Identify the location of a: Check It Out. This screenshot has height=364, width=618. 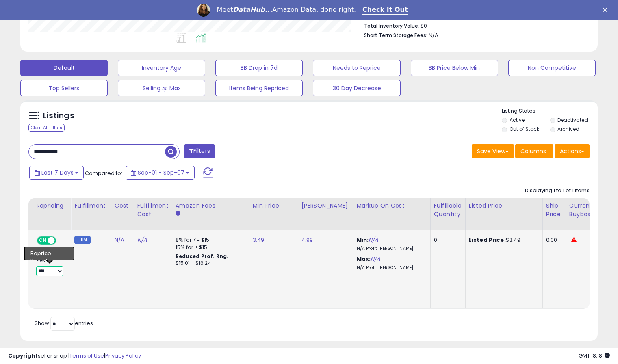
(385, 10).